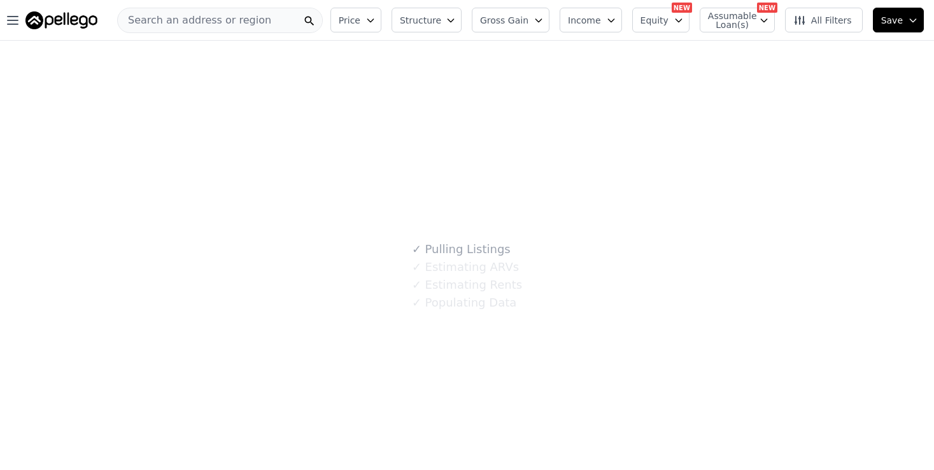  What do you see at coordinates (464, 303) in the screenshot?
I see `div: Populating Data` at bounding box center [464, 303].